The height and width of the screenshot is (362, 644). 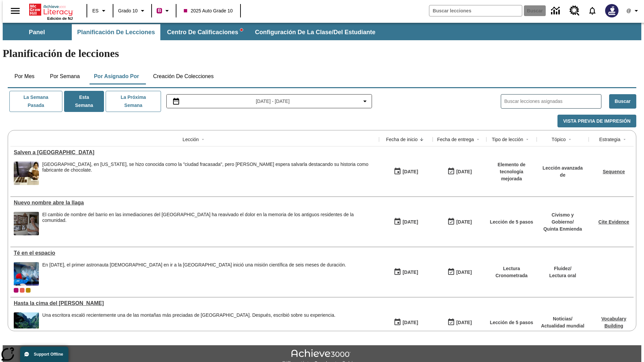 I want to click on div: Fecha de entrega, so click(x=455, y=140).